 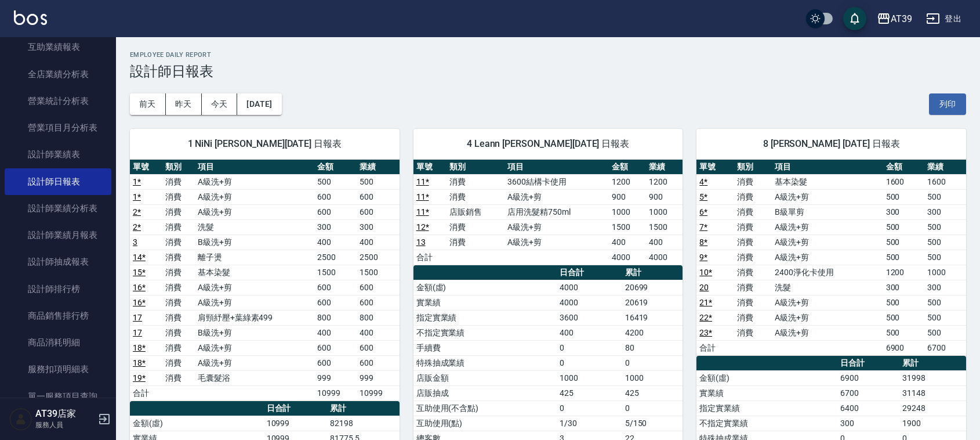 I want to click on td: 6400, so click(x=868, y=408).